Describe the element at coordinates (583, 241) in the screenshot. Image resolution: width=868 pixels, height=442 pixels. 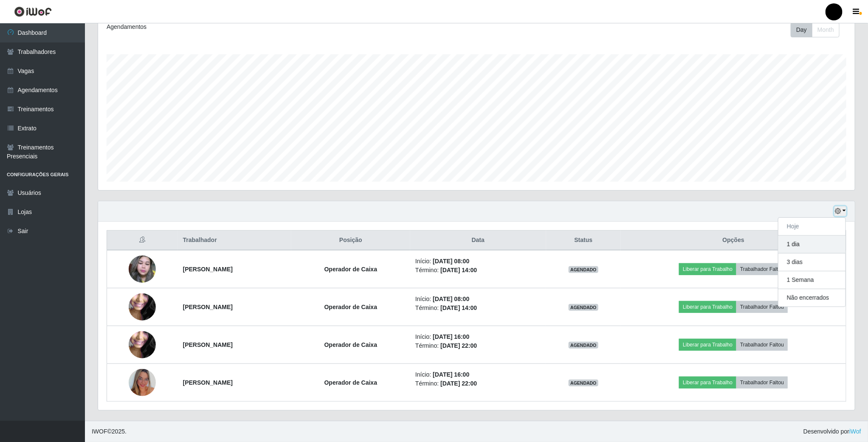
I see `th: Status` at that location.